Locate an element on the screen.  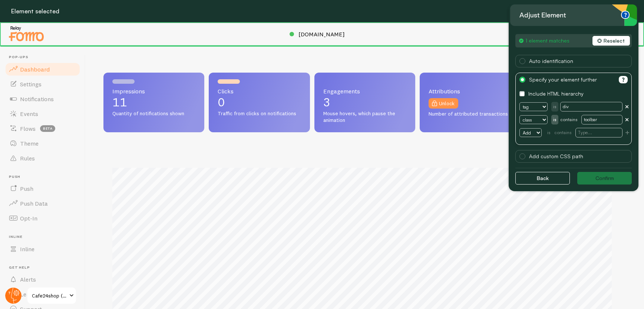
a: Settings is located at coordinates (43, 84).